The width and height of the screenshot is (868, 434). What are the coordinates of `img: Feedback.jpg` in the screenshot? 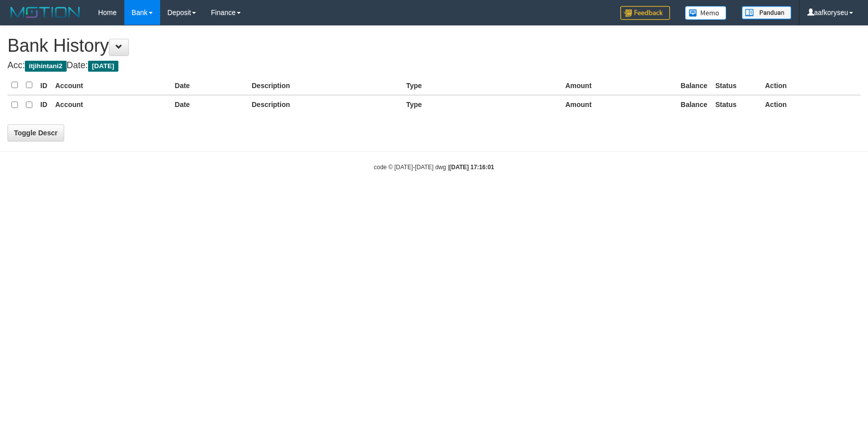 It's located at (646, 13).